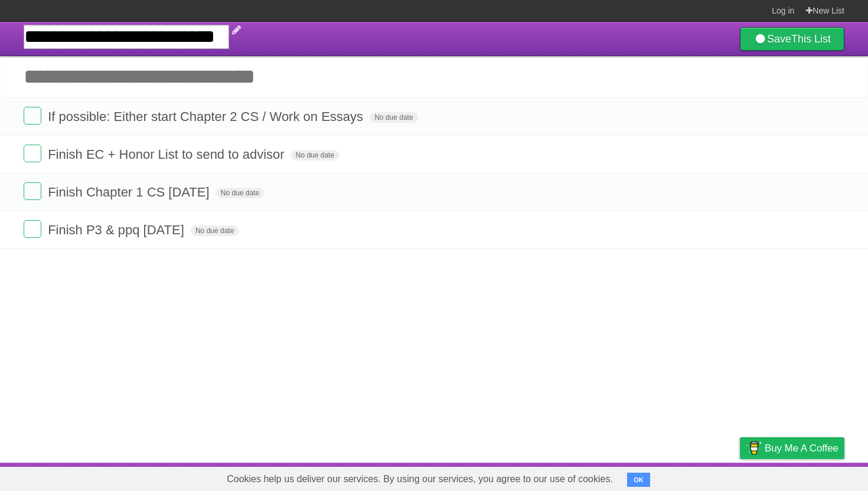 This screenshot has width=868, height=491. Describe the element at coordinates (802, 448) in the screenshot. I see `span: Buy me a coffee` at that location.